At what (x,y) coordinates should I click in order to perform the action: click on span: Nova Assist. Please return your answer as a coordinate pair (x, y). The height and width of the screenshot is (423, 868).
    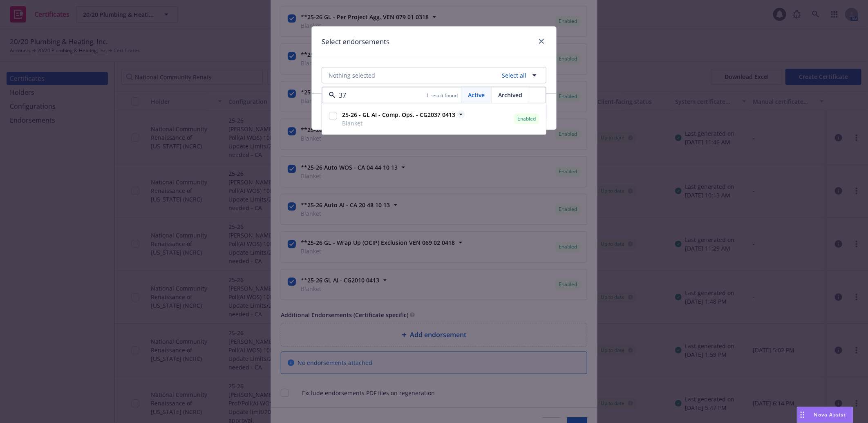
    Looking at the image, I should click on (829, 414).